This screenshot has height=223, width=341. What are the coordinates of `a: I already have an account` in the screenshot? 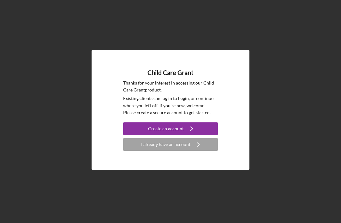 It's located at (170, 144).